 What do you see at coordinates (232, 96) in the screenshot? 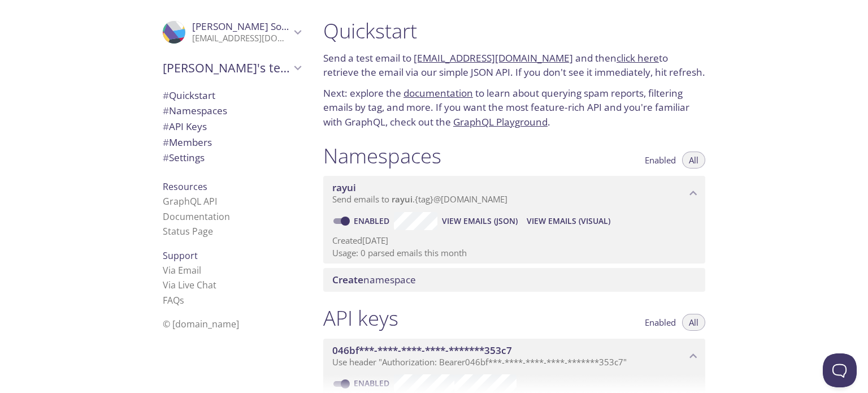
I see `div: Quickstart` at bounding box center [232, 96].